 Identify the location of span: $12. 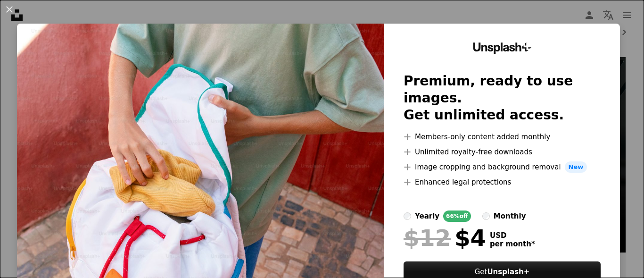
(427, 238).